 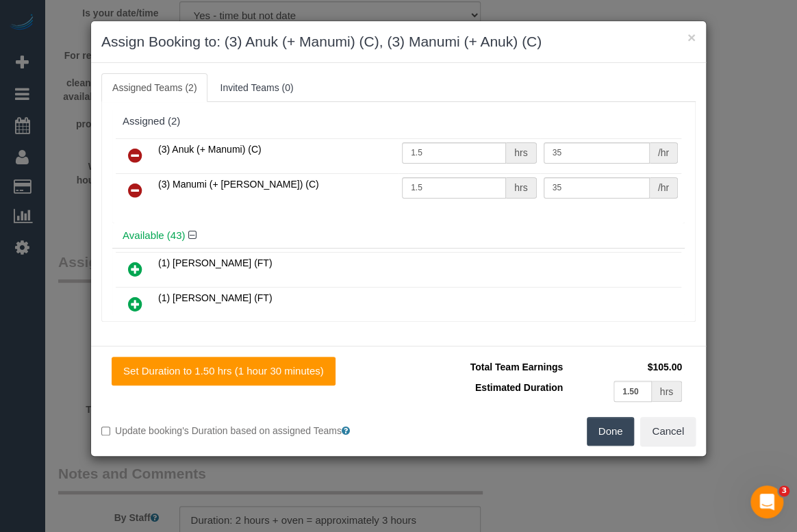 What do you see at coordinates (398, 236) in the screenshot?
I see `h4: Available (43)` at bounding box center [398, 236].